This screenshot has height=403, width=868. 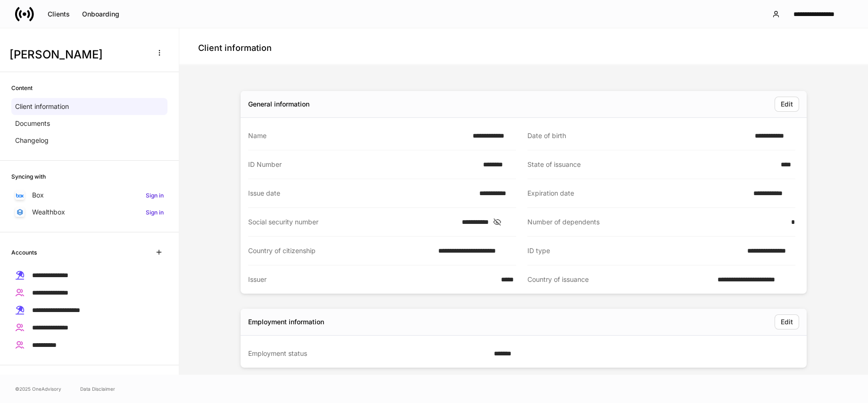 What do you see at coordinates (48, 212) in the screenshot?
I see `p: Wealthbox` at bounding box center [48, 212].